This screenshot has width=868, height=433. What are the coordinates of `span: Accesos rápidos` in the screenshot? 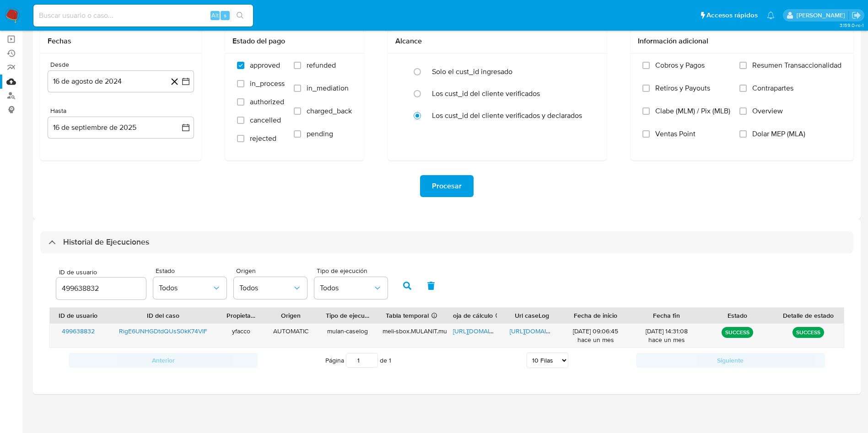 It's located at (732, 15).